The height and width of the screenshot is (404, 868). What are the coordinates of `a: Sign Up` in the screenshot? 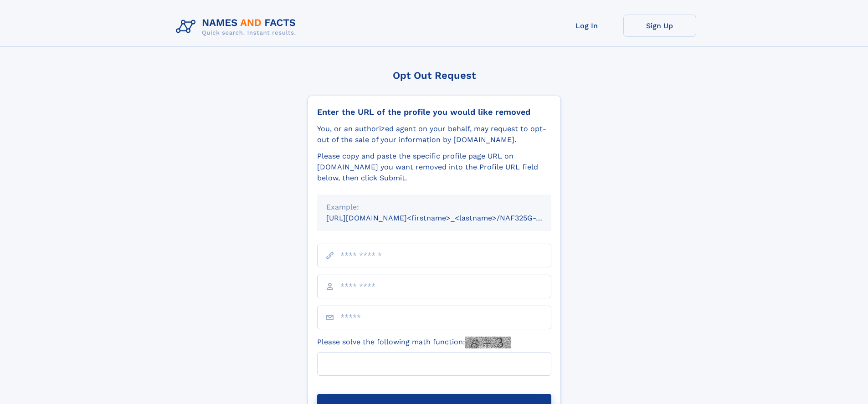 It's located at (660, 25).